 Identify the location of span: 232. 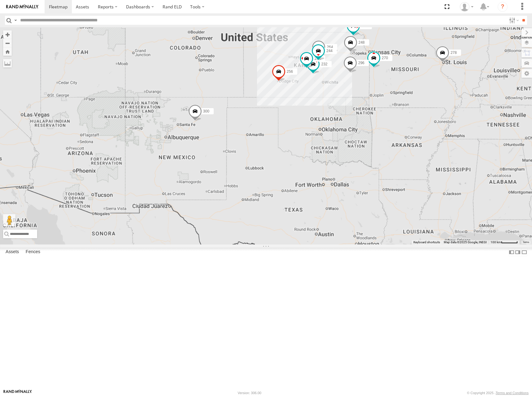
(324, 65).